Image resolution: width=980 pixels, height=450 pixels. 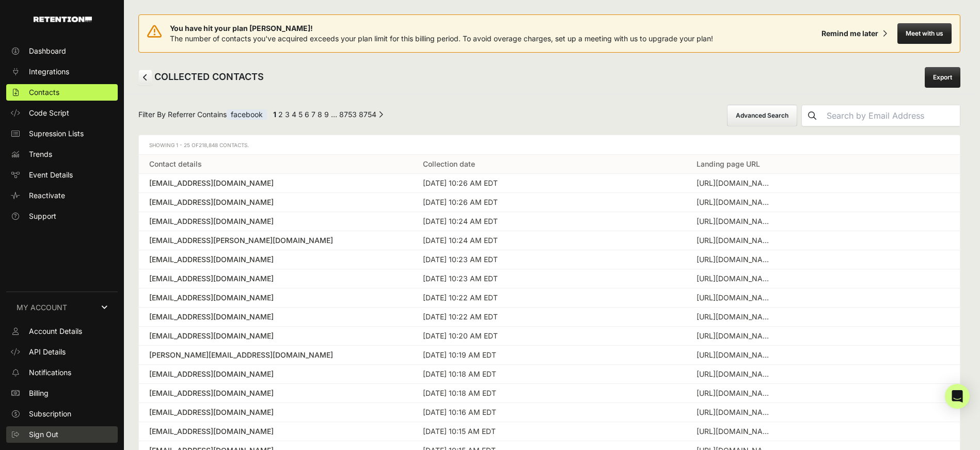 What do you see at coordinates (56, 133) in the screenshot?
I see `span: Supression Lists` at bounding box center [56, 133].